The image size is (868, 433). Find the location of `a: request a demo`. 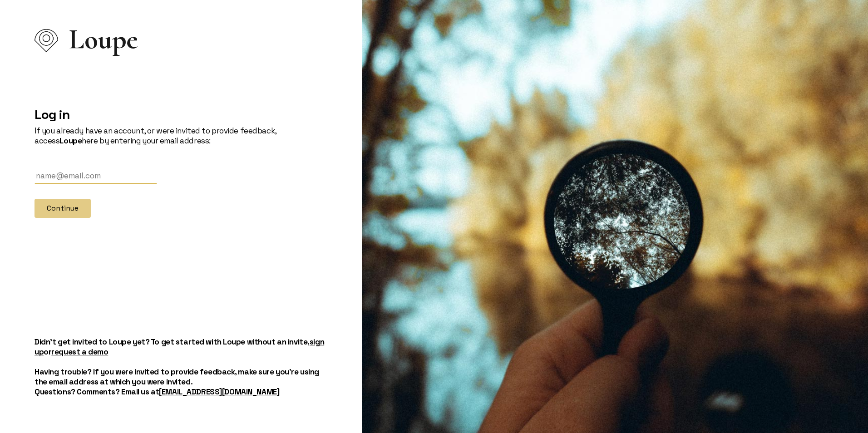

a: request a demo is located at coordinates (79, 352).